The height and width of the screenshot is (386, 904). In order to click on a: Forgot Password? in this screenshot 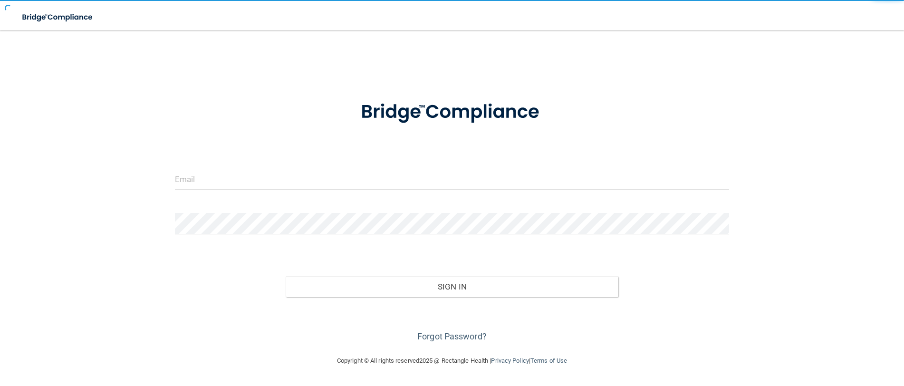, I will do `click(452, 336)`.